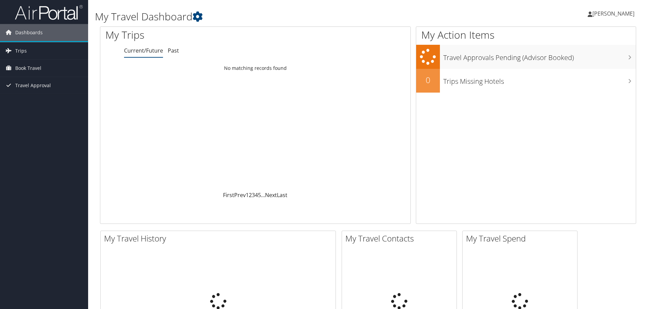 This screenshot has height=309, width=648. What do you see at coordinates (49, 12) in the screenshot?
I see `img: airportal-logo.png` at bounding box center [49, 12].